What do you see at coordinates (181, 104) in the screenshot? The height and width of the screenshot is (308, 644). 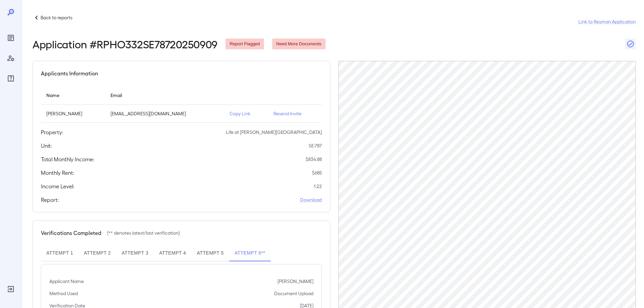 I see `table: simple table` at bounding box center [181, 104].